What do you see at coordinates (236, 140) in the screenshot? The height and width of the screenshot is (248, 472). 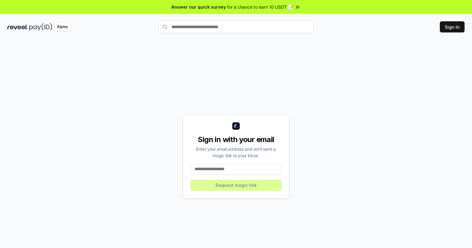 I see `div: Sign in with your email` at bounding box center [236, 140].